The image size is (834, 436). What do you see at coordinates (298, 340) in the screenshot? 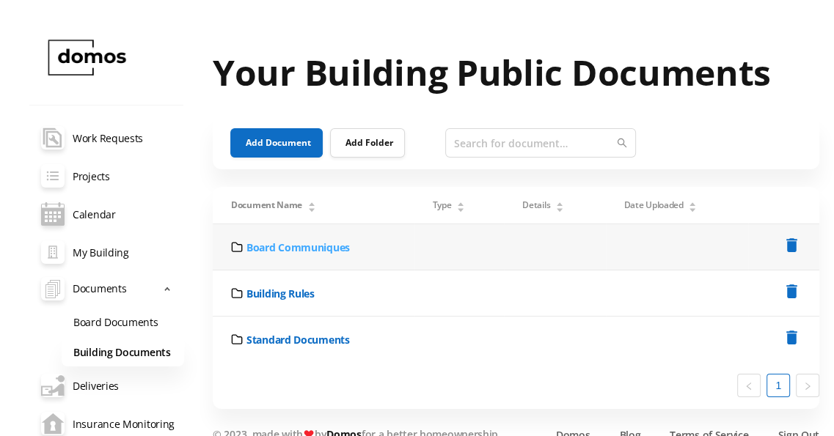
I see `a: Standard Documents` at bounding box center [298, 340].